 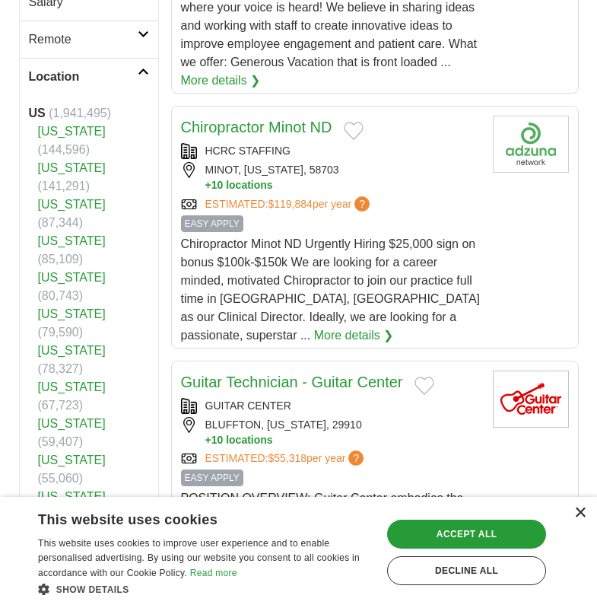 What do you see at coordinates (61, 295) in the screenshot?
I see `span: (80,743)` at bounding box center [61, 295].